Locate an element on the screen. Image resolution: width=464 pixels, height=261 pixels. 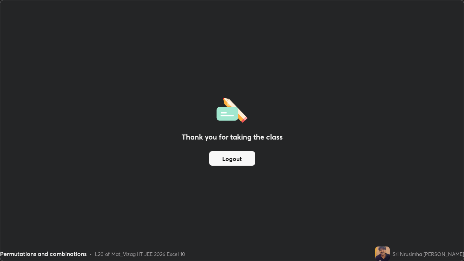
h2: Thank you for taking the class is located at coordinates (232, 137).